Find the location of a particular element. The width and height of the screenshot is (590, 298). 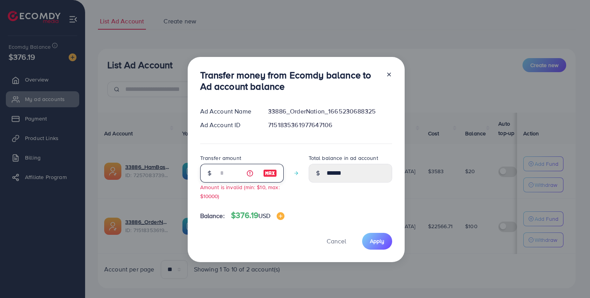

div: Ad Account ID is located at coordinates (228, 125).